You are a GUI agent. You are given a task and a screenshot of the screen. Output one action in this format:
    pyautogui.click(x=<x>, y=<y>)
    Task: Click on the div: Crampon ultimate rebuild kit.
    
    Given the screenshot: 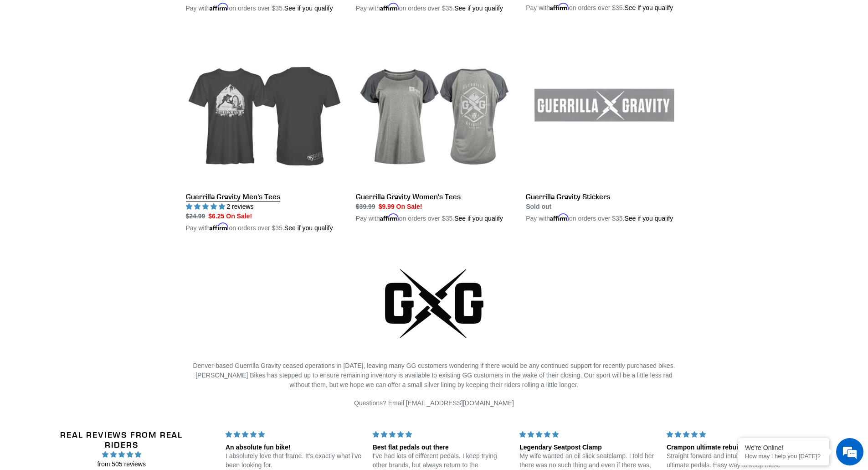 What is the action you would take?
    pyautogui.click(x=735, y=448)
    